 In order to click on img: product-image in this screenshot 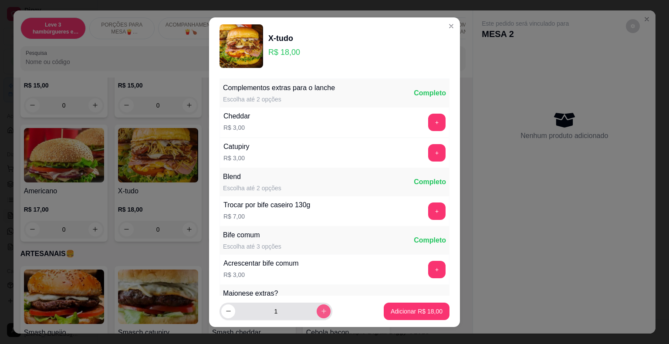, I will do `click(241, 46)`.